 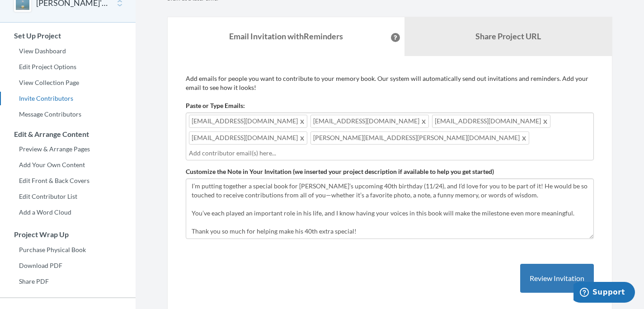 I want to click on h3: Edit & Arrange Content, so click(x=68, y=134).